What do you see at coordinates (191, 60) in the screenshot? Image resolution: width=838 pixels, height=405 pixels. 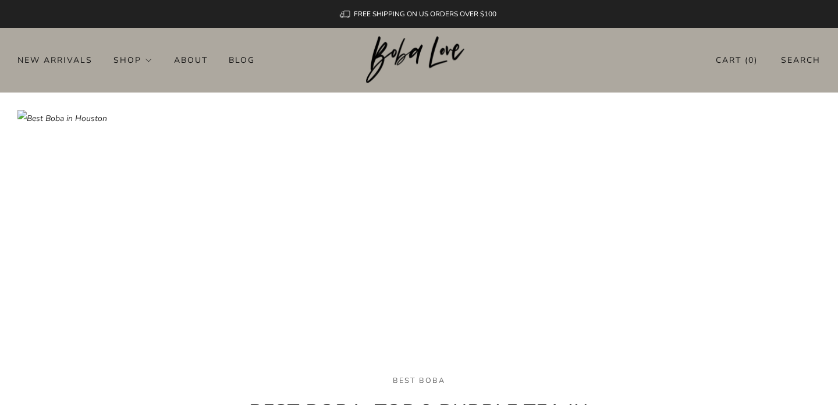 I see `a: About` at bounding box center [191, 60].